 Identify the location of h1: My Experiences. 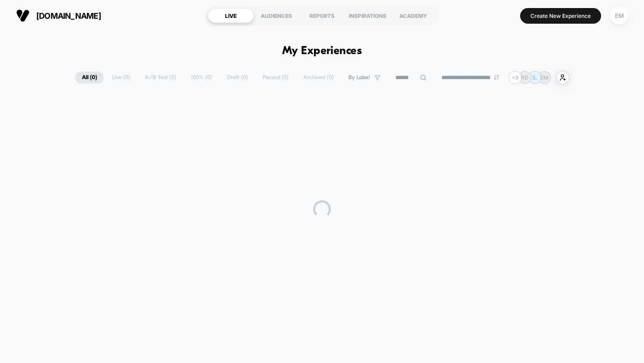
(322, 51).